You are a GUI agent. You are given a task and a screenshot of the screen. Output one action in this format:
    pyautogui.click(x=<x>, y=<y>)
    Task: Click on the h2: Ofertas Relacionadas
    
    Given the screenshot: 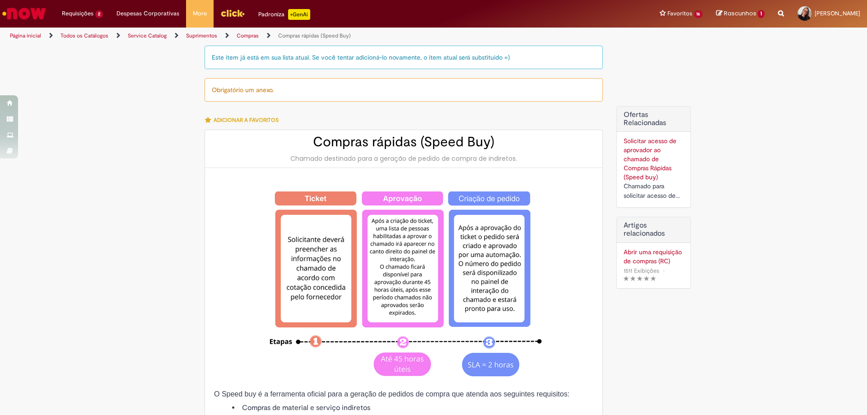 What is the action you would take?
    pyautogui.click(x=654, y=119)
    